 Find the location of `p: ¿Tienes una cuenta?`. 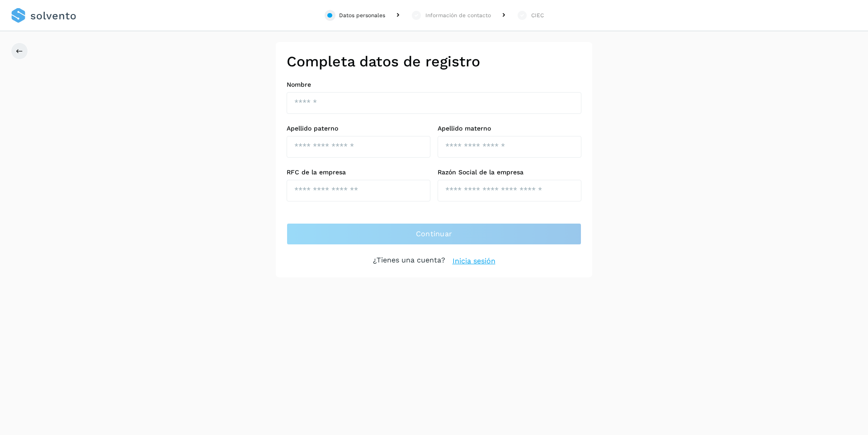

p: ¿Tienes una cuenta? is located at coordinates (409, 261).